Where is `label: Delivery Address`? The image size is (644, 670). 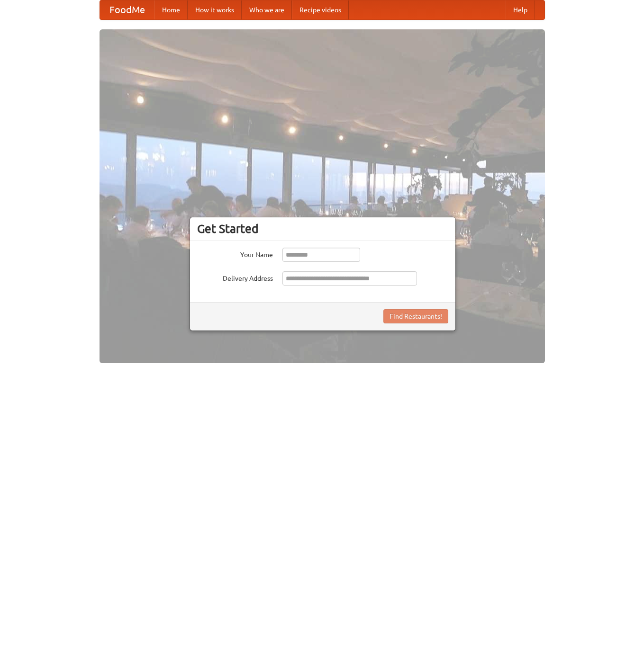
label: Delivery Address is located at coordinates (235, 277).